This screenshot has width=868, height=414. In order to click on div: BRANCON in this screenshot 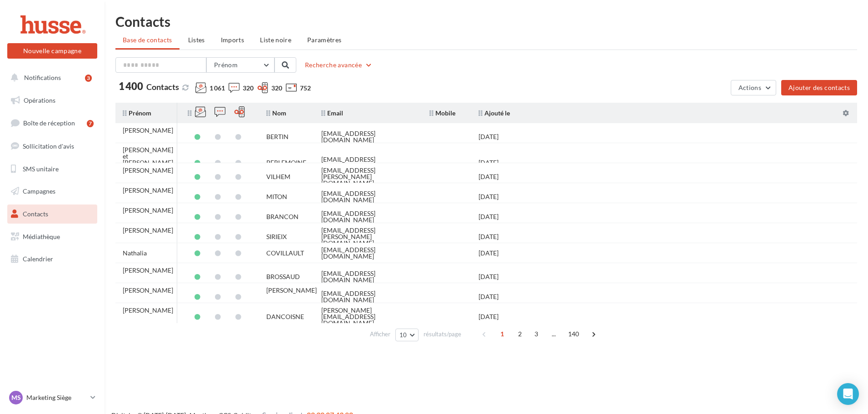, I will do `click(282, 217)`.